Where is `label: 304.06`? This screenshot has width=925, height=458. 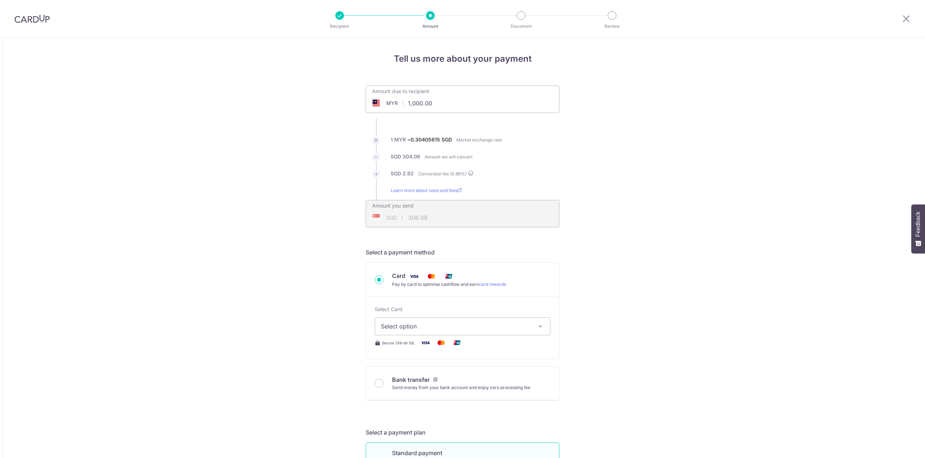
label: 304.06 is located at coordinates (411, 157).